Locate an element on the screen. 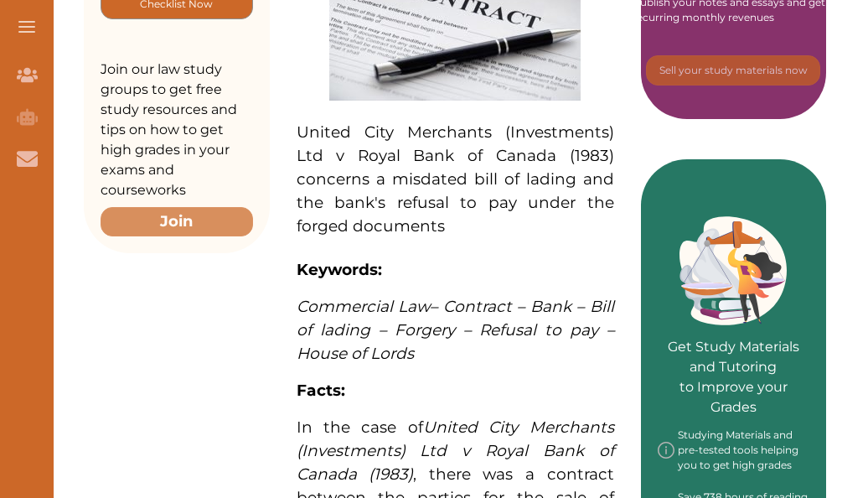 Image resolution: width=868 pixels, height=498 pixels. p: Get Study Materials and Tutoring to Improve your Grades is located at coordinates (734, 353).